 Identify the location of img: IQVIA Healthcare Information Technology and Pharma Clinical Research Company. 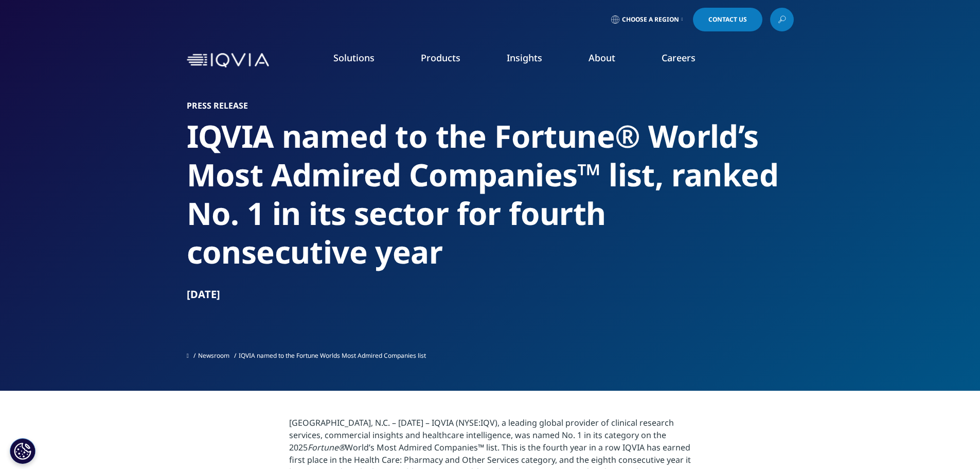
(228, 60).